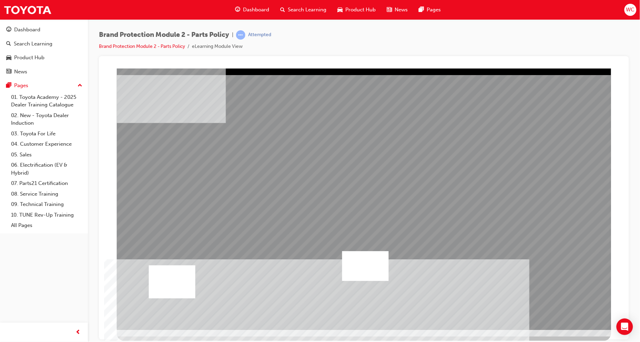 Image resolution: width=640 pixels, height=342 pixels. Describe the element at coordinates (303, 10) in the screenshot. I see `a: search-iconSearch Learning` at that location.